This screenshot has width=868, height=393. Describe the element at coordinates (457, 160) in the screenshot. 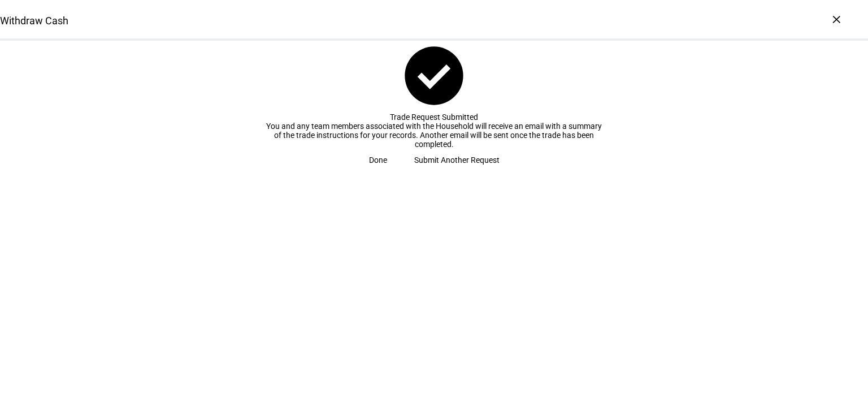

I see `button: Submit Another Request` at that location.